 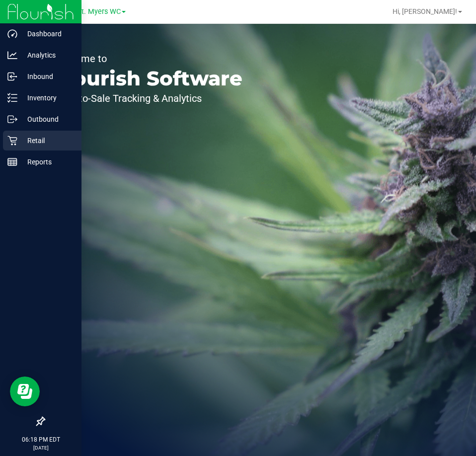 What do you see at coordinates (12, 119) in the screenshot?
I see `inline-svg: Outbound` at bounding box center [12, 119].